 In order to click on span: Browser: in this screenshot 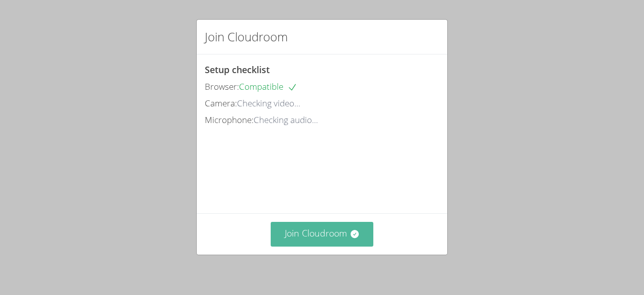, I will do `click(222, 86)`.